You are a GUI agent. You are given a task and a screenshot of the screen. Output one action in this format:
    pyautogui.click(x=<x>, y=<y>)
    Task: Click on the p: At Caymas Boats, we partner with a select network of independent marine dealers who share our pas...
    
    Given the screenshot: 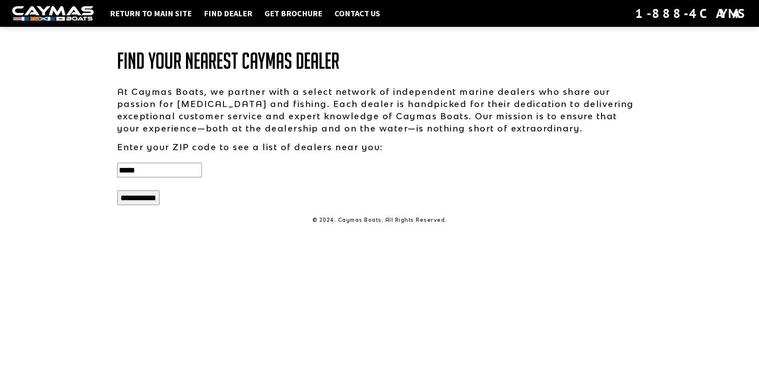 What is the action you would take?
    pyautogui.click(x=380, y=110)
    